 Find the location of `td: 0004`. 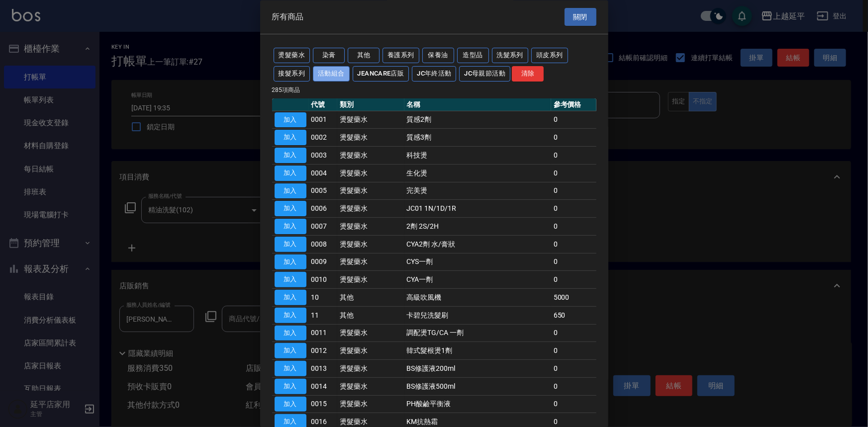

td: 0004 is located at coordinates (323, 174).